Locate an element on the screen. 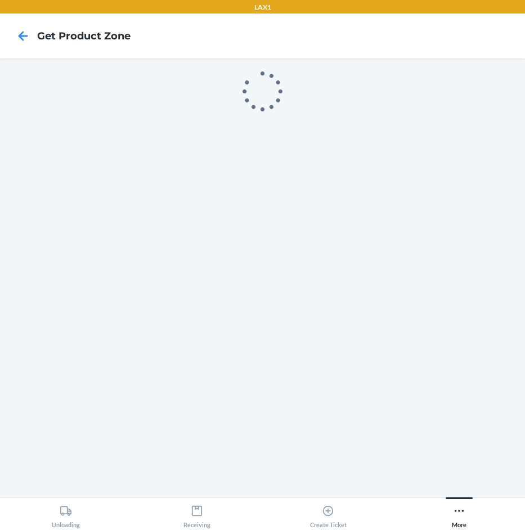 This screenshot has height=530, width=525. div: Create Ticket is located at coordinates (328, 514).